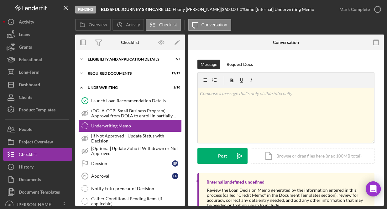  I want to click on a: Long-Term, so click(38, 72).